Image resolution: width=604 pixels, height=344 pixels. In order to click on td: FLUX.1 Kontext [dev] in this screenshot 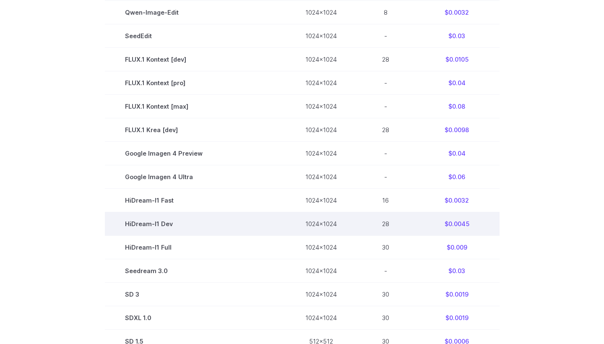, I will do `click(195, 59)`.